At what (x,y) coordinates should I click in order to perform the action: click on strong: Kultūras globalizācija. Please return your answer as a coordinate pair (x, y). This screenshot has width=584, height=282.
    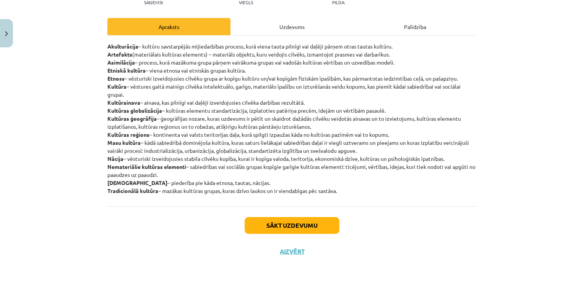
    Looking at the image, I should click on (135, 110).